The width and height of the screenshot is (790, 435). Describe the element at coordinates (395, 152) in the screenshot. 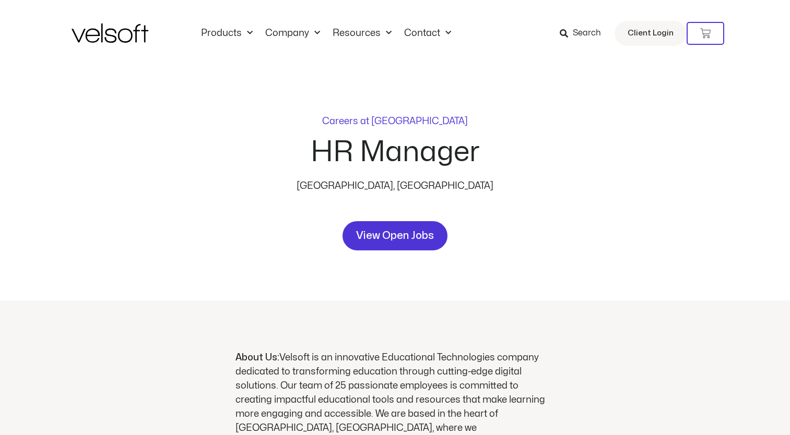

I see `h2: HR Manager` at that location.